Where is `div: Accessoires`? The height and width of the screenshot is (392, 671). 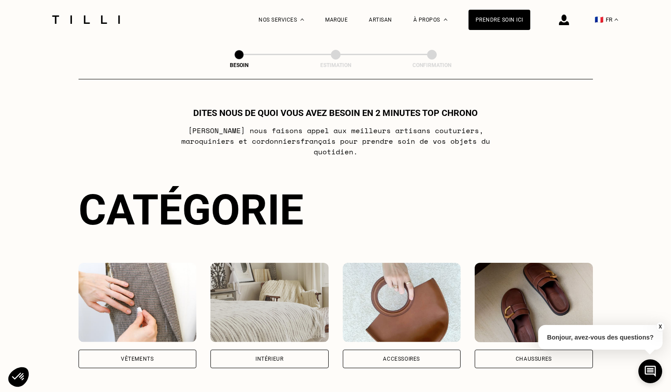 div: Accessoires is located at coordinates (401, 359).